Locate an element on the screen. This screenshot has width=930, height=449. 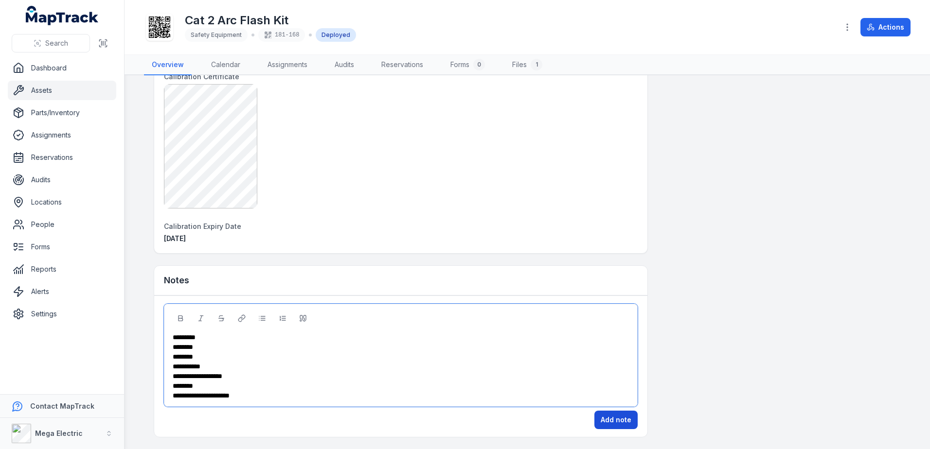
span: Calibration Certificate is located at coordinates (201, 76).